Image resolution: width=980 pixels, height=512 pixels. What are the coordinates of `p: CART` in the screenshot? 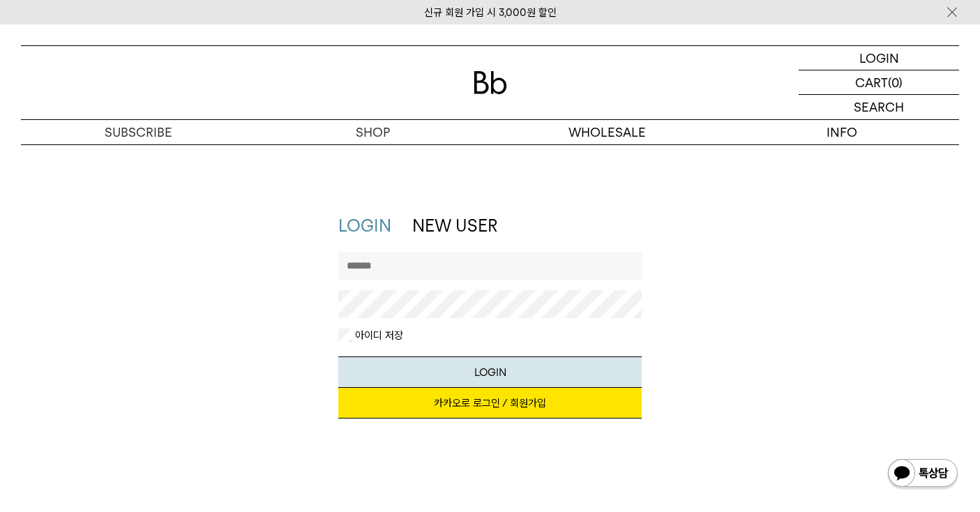 It's located at (871, 82).